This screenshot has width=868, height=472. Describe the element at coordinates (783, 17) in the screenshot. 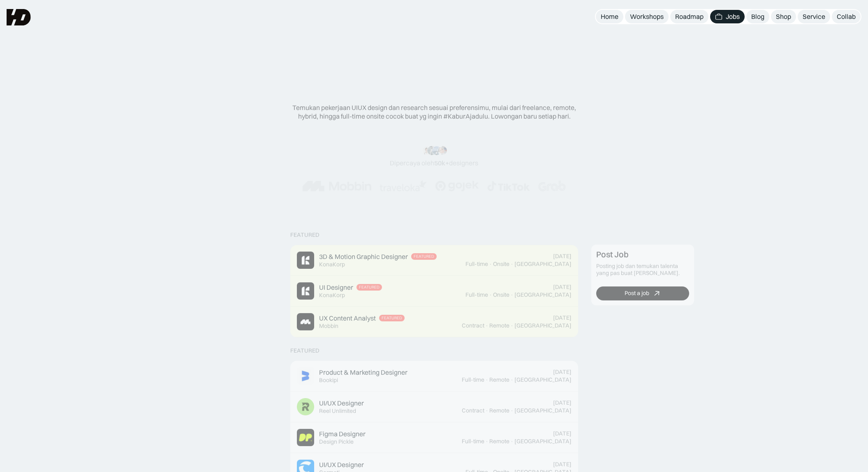

I see `div: Shop` at that location.